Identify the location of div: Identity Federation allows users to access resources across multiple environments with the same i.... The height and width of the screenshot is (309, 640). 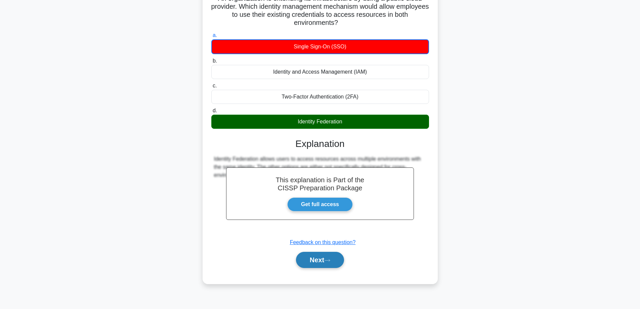
(320, 167).